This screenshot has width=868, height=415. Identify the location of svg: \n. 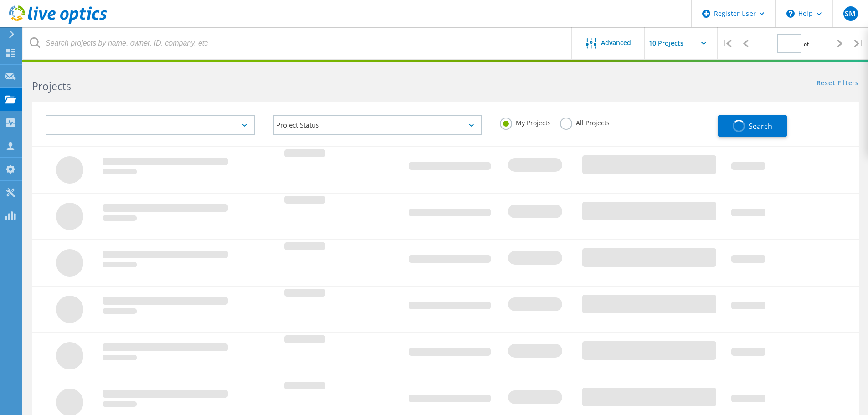
(791, 14).